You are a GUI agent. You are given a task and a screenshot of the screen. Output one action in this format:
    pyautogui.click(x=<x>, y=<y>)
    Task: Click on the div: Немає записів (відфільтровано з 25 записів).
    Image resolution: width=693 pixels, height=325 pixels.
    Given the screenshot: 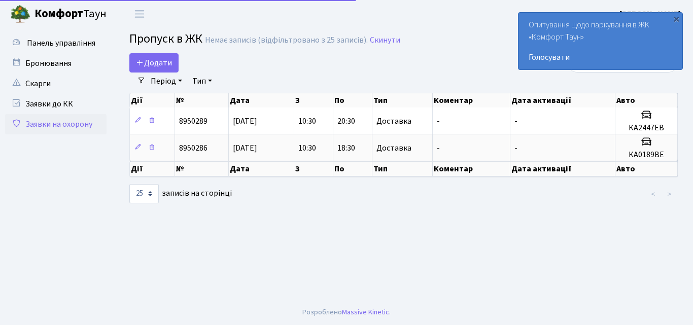 What is the action you would take?
    pyautogui.click(x=286, y=40)
    